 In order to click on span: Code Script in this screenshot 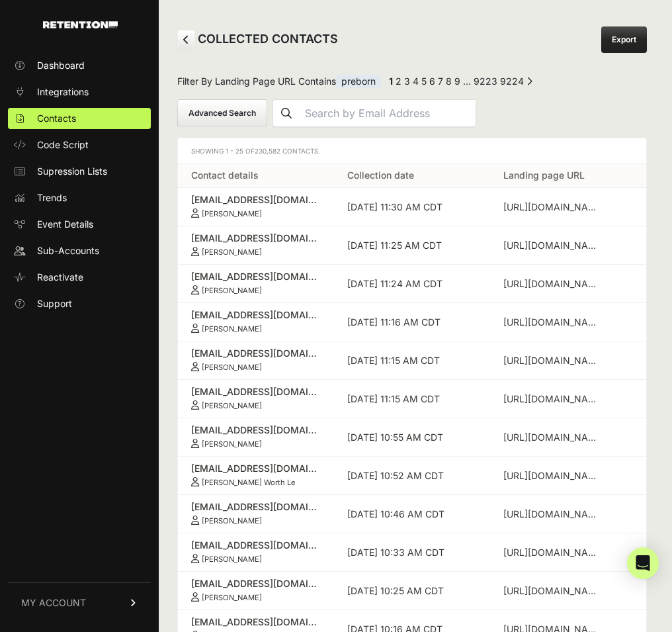, I will do `click(63, 145)`.